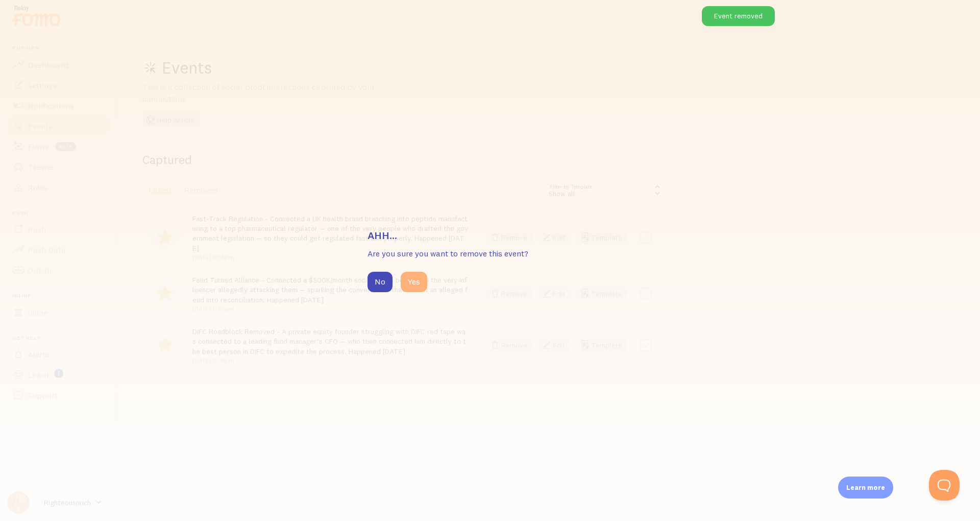 The width and height of the screenshot is (980, 521). What do you see at coordinates (865, 488) in the screenshot?
I see `p: Learn more` at bounding box center [865, 488].